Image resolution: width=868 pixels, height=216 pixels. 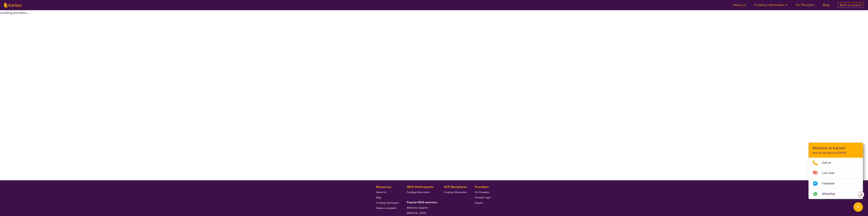 I want to click on ul: Choose channel, so click(x=836, y=179).